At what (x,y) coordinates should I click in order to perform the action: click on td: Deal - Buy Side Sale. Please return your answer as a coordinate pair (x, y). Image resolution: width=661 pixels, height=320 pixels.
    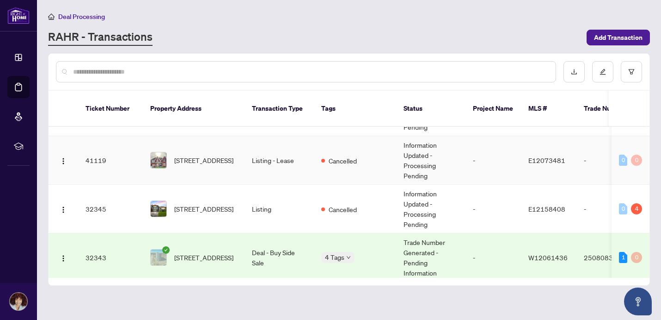
    Looking at the image, I should click on (279, 257).